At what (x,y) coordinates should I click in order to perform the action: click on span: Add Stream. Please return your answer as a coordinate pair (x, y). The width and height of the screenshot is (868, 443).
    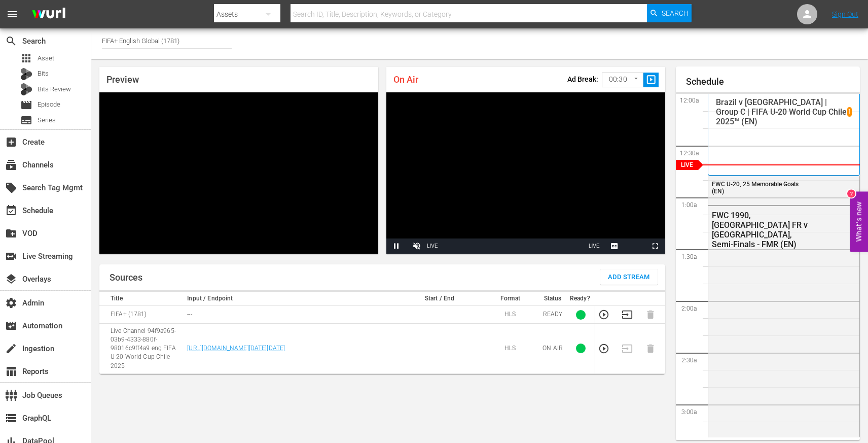
    Looking at the image, I should click on (629, 277).